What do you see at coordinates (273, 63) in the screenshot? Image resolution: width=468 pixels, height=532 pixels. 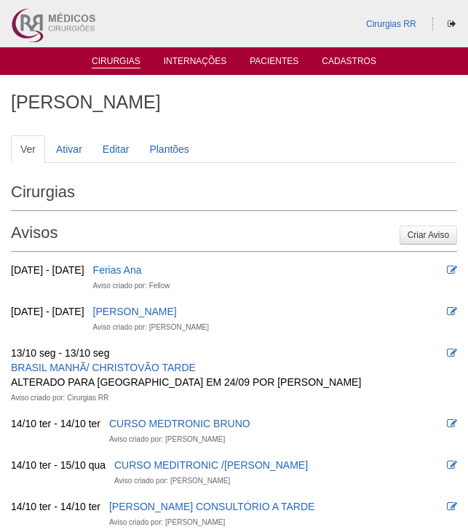 I see `a: Pacientes` at bounding box center [273, 63].